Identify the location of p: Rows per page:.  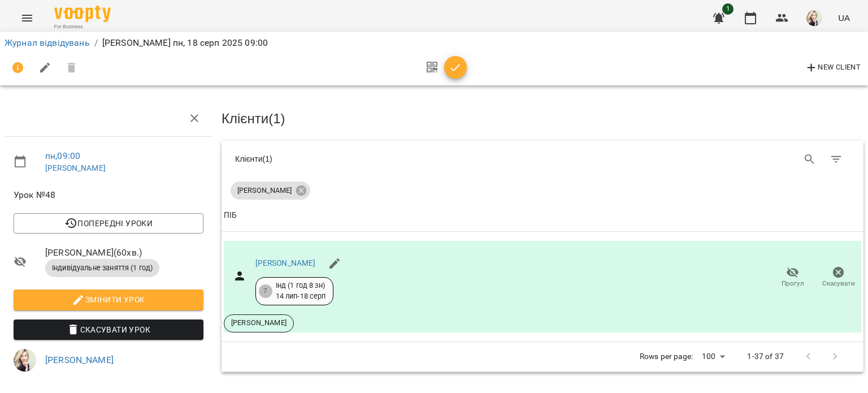
(666, 356).